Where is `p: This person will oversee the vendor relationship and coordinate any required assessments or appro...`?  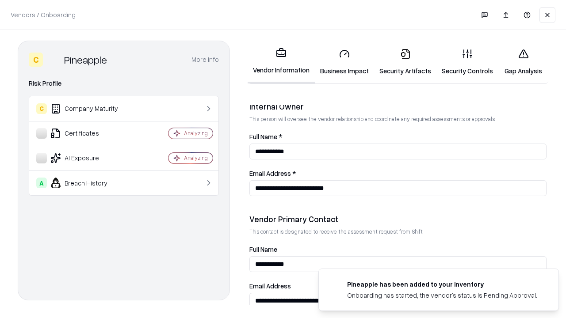
p: This person will oversee the vendor relationship and coordinate any required assessments or appro... is located at coordinates (398, 119).